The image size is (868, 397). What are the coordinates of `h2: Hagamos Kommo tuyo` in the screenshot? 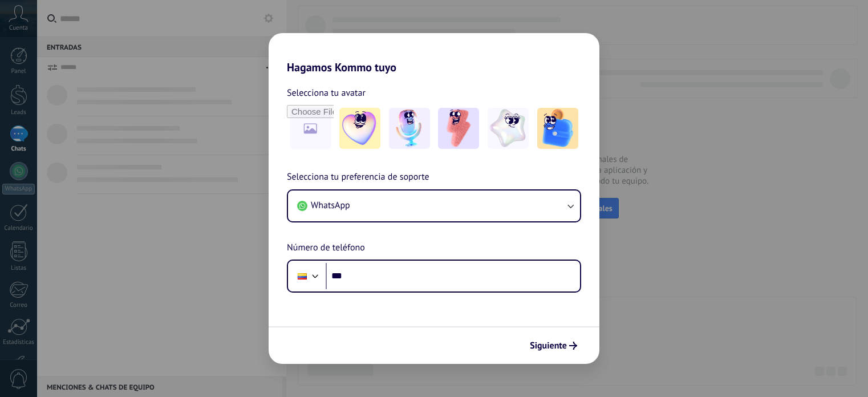 It's located at (434, 54).